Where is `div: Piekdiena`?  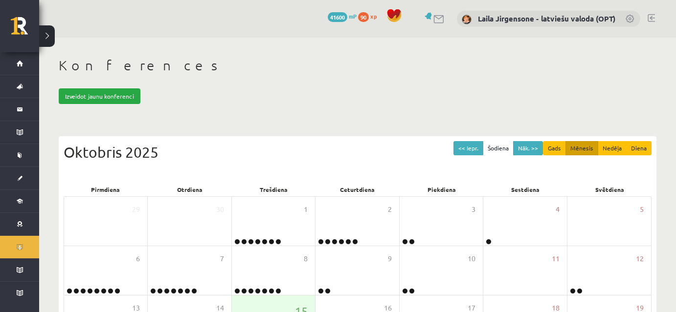 div: Piekdiena is located at coordinates (441, 190).